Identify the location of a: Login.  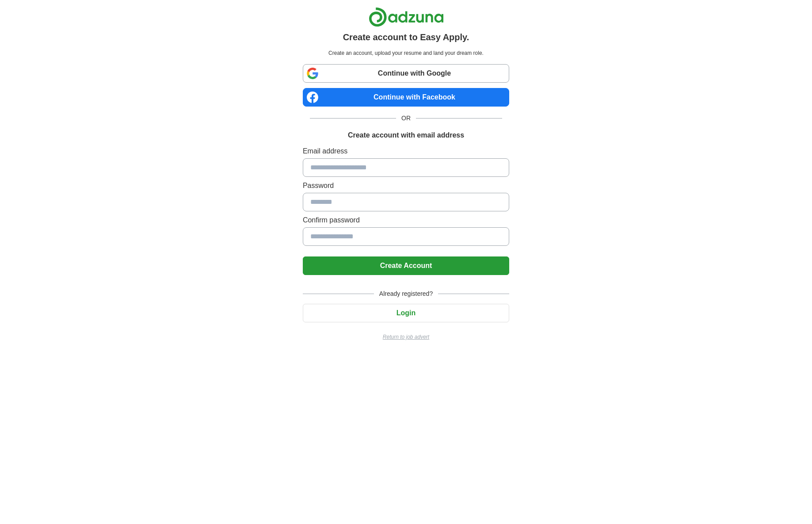
(406, 313).